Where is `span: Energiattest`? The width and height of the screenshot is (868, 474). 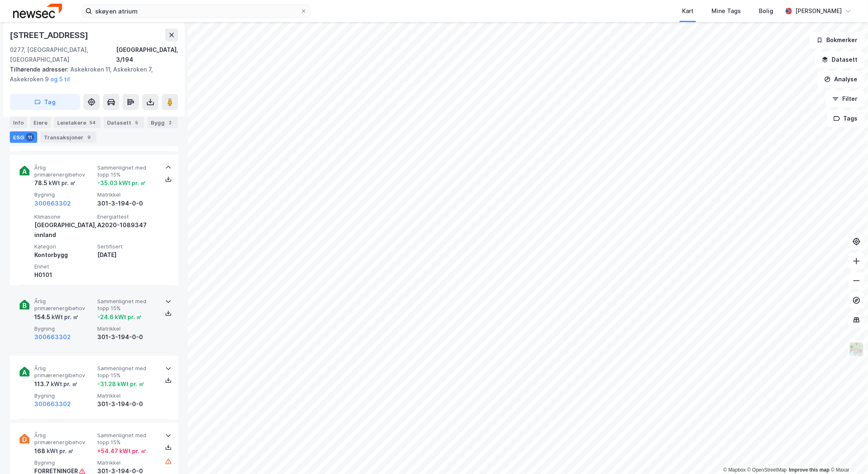
span: Energiattest is located at coordinates (127, 217).